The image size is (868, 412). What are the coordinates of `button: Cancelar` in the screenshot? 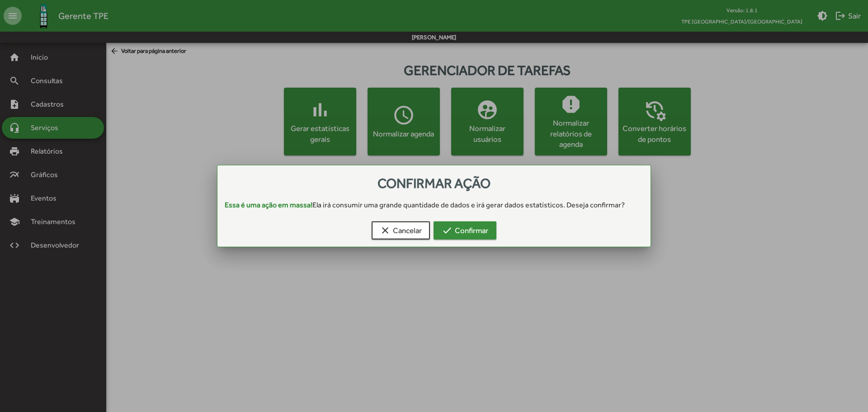 It's located at (401, 230).